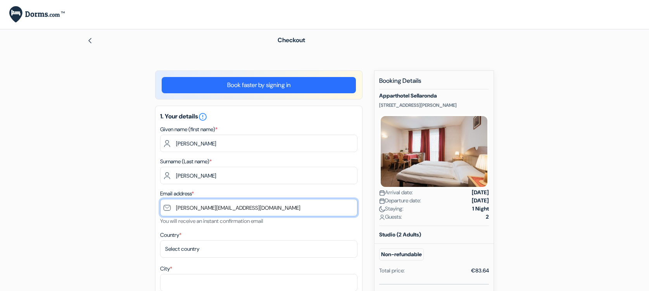 The width and height of the screenshot is (649, 291). What do you see at coordinates (396, 193) in the screenshot?
I see `span: Arrival date:` at bounding box center [396, 193].